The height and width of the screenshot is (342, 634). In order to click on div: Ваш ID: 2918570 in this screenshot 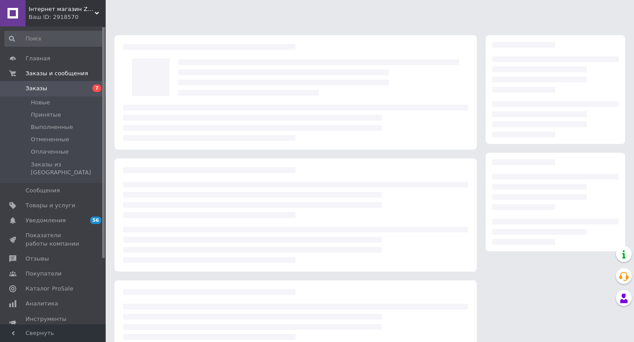, I will do `click(67, 17)`.